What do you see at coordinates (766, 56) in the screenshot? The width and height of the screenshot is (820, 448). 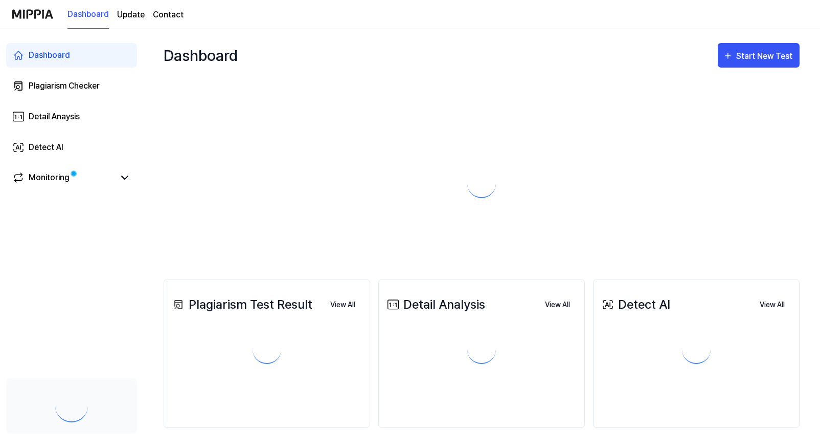 I see `div: Start New Test` at bounding box center [766, 56].